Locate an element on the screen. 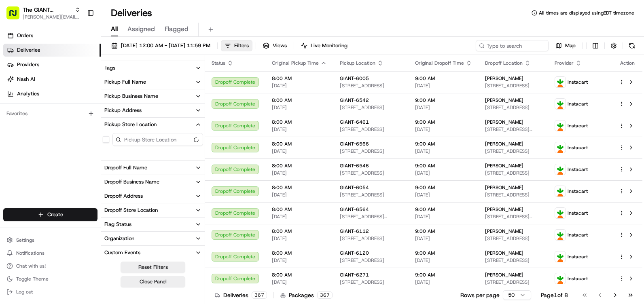 This screenshot has width=644, height=304. span: Filters is located at coordinates (242, 46).